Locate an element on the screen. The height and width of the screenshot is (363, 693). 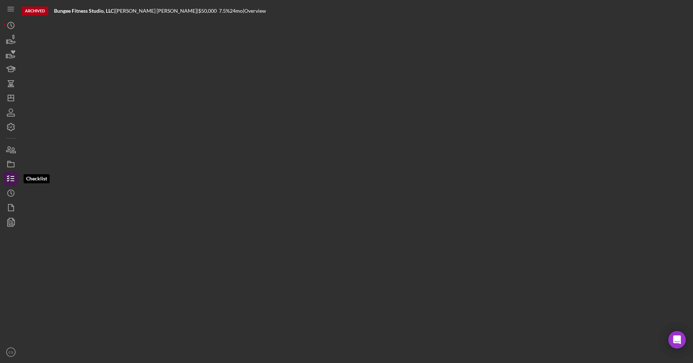
div: Archived is located at coordinates (35, 11).